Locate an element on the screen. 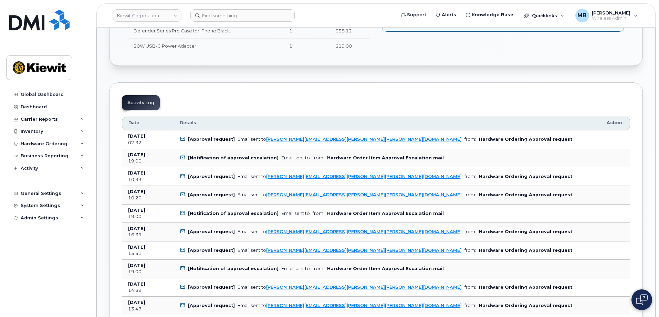  span: Knowledge Base is located at coordinates (493, 15).